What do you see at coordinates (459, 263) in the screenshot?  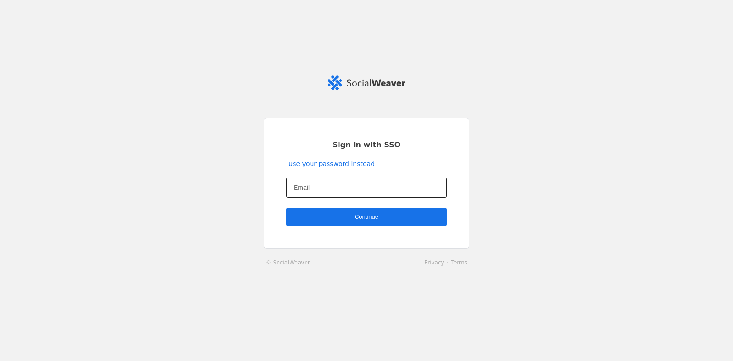 I see `a: Terms` at bounding box center [459, 263].